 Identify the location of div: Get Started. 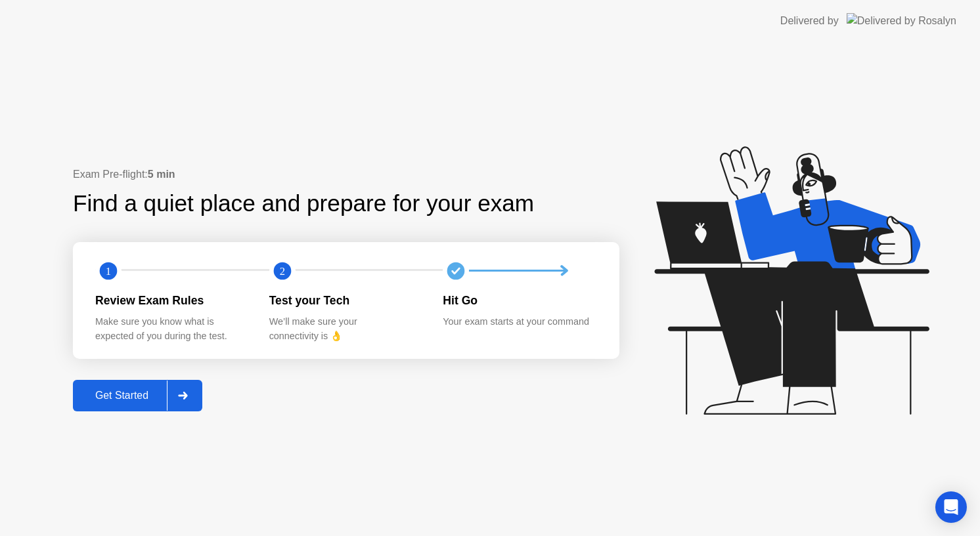
(122, 396).